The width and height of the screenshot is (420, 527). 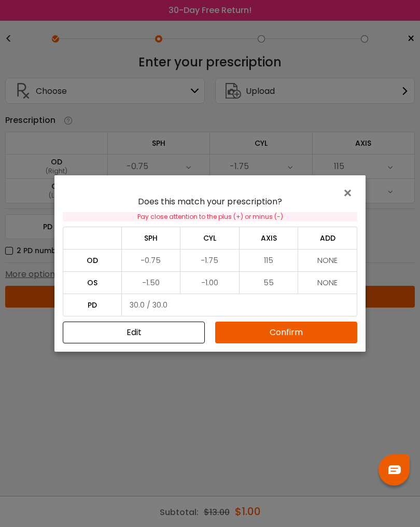 What do you see at coordinates (210, 282) in the screenshot?
I see `td: -1.00` at bounding box center [210, 282].